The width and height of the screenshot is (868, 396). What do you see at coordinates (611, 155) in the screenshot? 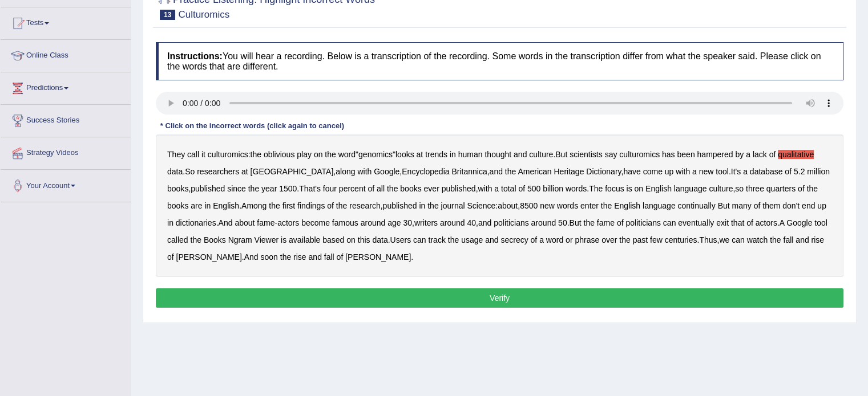
I see `b: say` at bounding box center [611, 155].